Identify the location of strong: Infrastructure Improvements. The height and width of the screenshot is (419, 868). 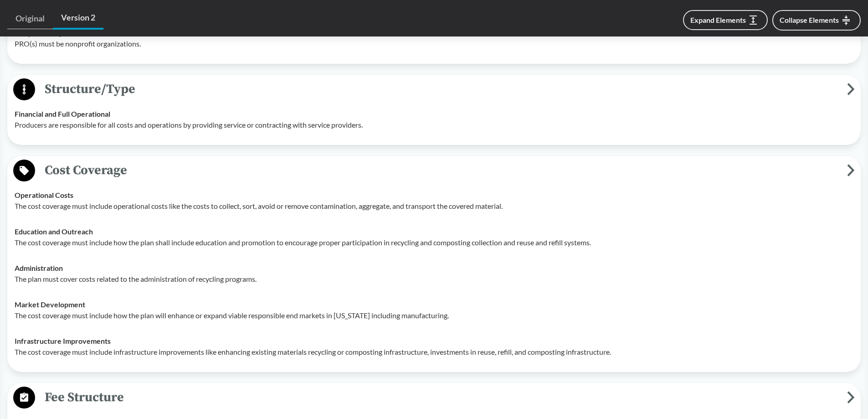
(63, 340).